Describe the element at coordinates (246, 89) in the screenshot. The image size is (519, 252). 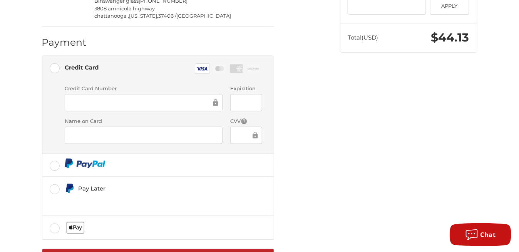
I see `label: Expiration` at that location.